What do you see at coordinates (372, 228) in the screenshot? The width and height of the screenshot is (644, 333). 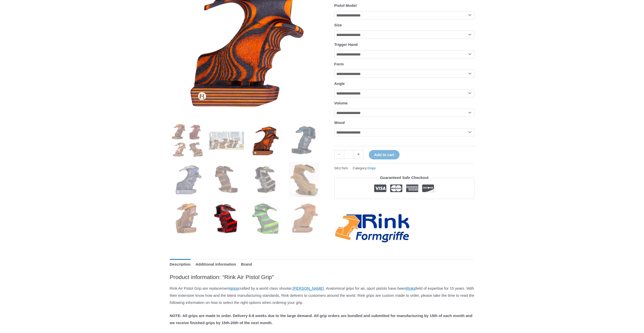 I see `a: Rink-Formgriffe` at bounding box center [372, 228].